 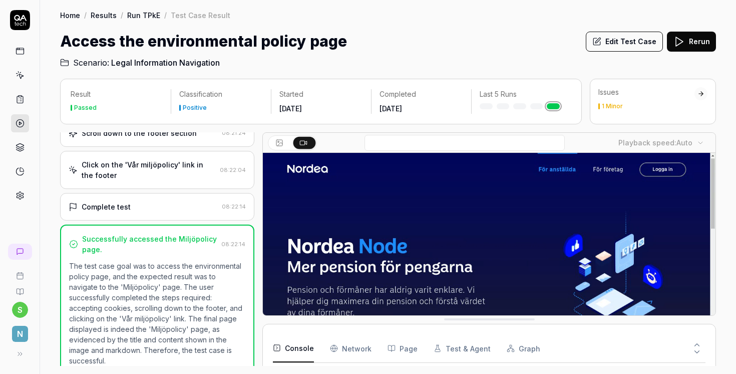 What do you see at coordinates (351, 348) in the screenshot?
I see `button: Network` at bounding box center [351, 348].